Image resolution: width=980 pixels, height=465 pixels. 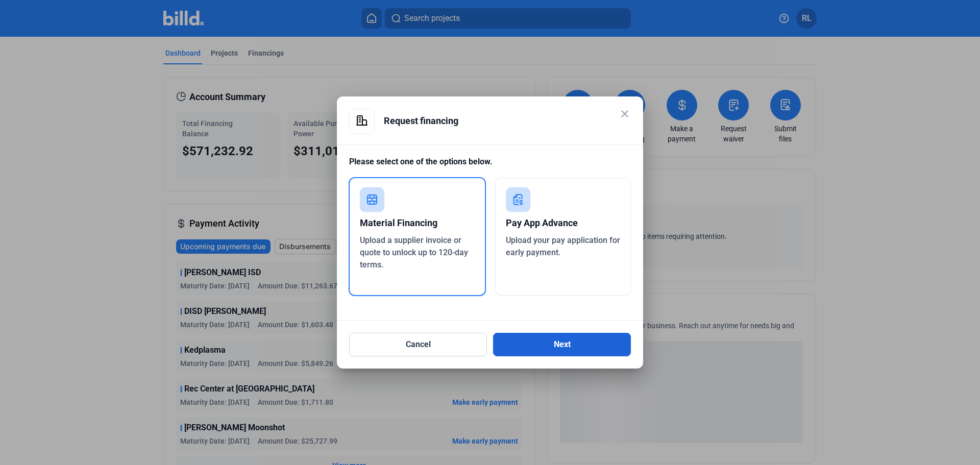 I want to click on div: Request financing, so click(x=507, y=121).